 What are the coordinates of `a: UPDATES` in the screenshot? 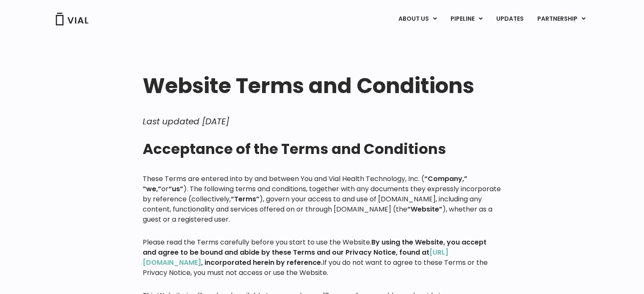 It's located at (510, 19).